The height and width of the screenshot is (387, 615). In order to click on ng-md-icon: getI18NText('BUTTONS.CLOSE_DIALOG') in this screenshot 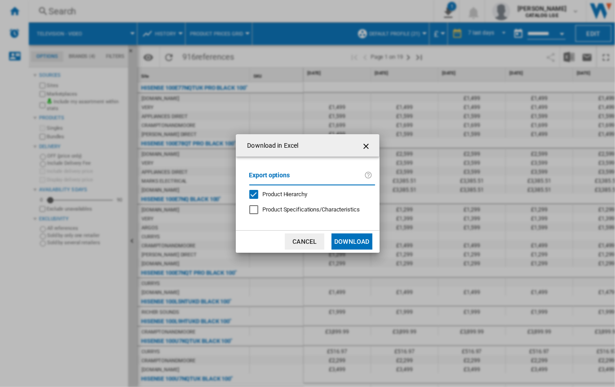, I will do `click(367, 147)`.